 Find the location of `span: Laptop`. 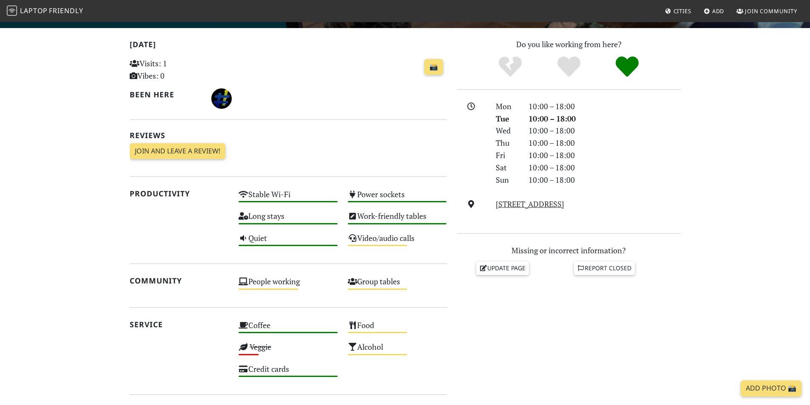

span: Laptop is located at coordinates (34, 11).